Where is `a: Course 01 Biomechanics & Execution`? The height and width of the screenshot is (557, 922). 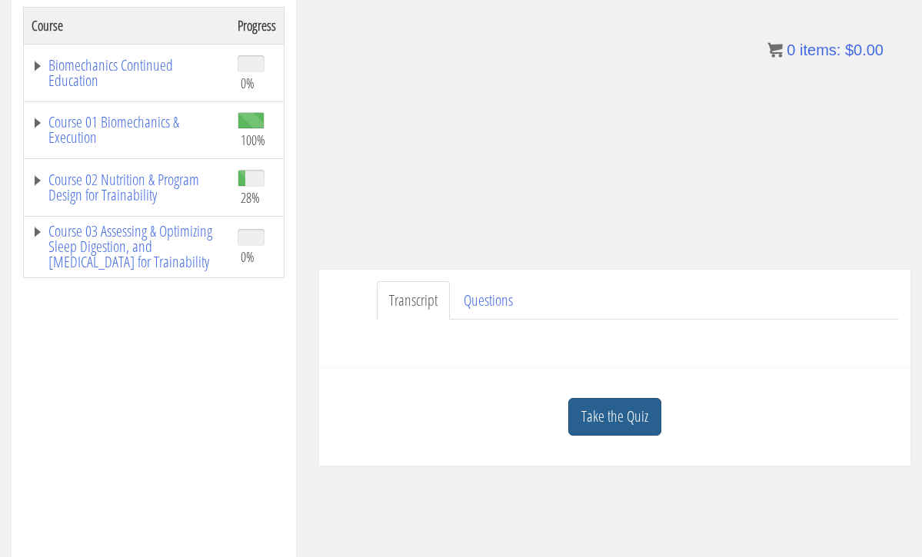 a: Course 01 Biomechanics & Execution is located at coordinates (127, 130).